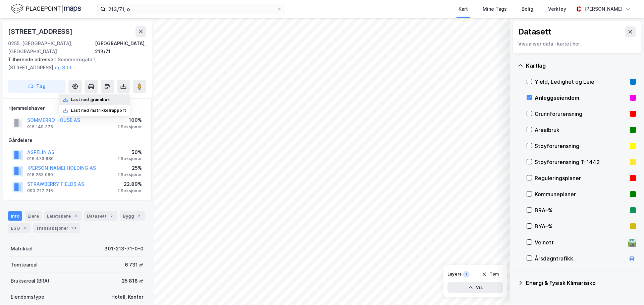 The image size is (644, 305). What do you see at coordinates (63, 216) in the screenshot?
I see `div: Leietakere` at bounding box center [63, 216].